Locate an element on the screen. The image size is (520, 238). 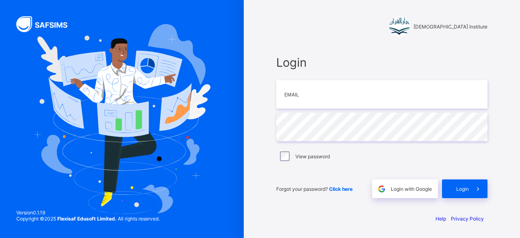
span: Login with Google is located at coordinates (411, 188).